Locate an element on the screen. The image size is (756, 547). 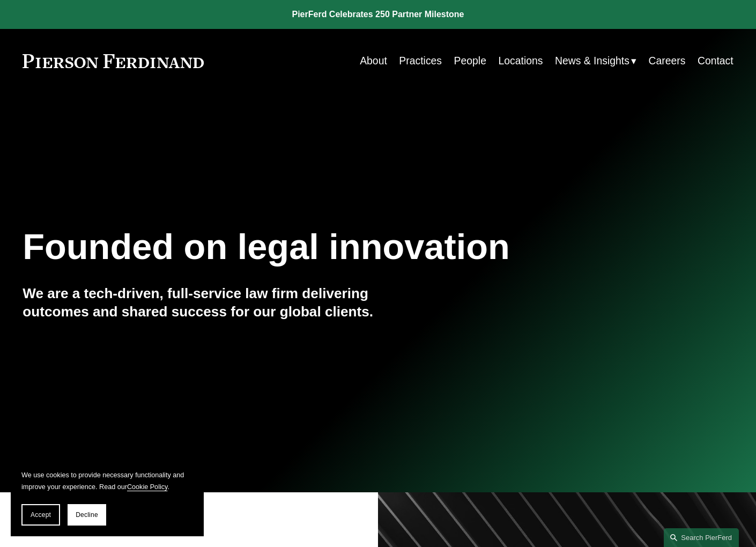
span: Decline is located at coordinates (87, 515).